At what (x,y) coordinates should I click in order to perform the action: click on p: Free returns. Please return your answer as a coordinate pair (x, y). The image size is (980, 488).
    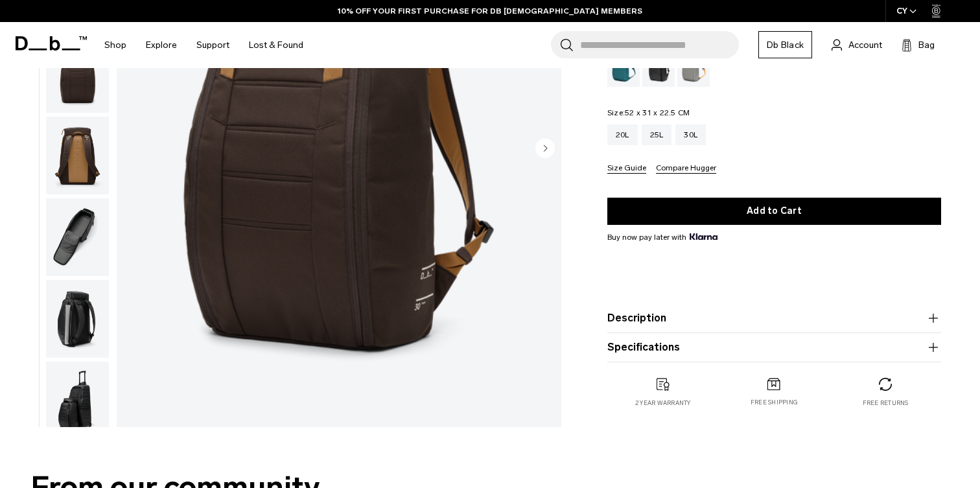
    Looking at the image, I should click on (886, 403).